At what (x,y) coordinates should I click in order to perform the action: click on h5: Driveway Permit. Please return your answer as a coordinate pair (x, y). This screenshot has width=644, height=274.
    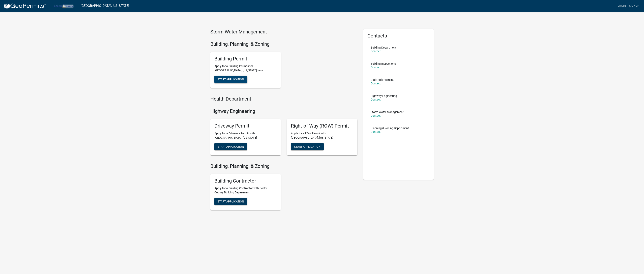
    Looking at the image, I should click on (246, 126).